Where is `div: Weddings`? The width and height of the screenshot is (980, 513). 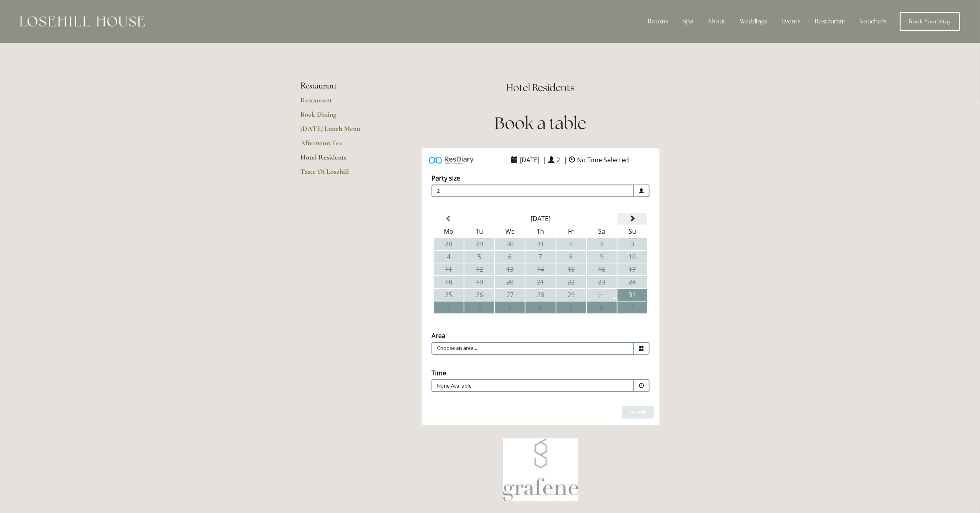
div: Weddings is located at coordinates (753, 22).